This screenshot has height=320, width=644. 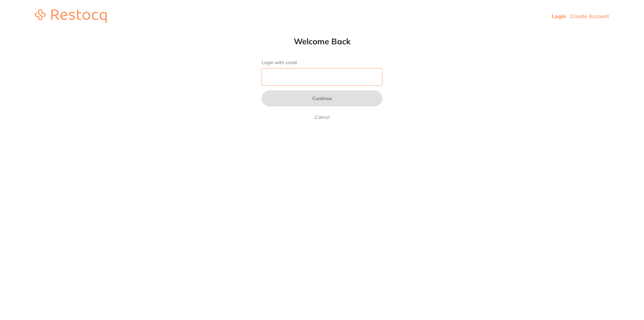 I want to click on button: Continue, so click(x=322, y=98).